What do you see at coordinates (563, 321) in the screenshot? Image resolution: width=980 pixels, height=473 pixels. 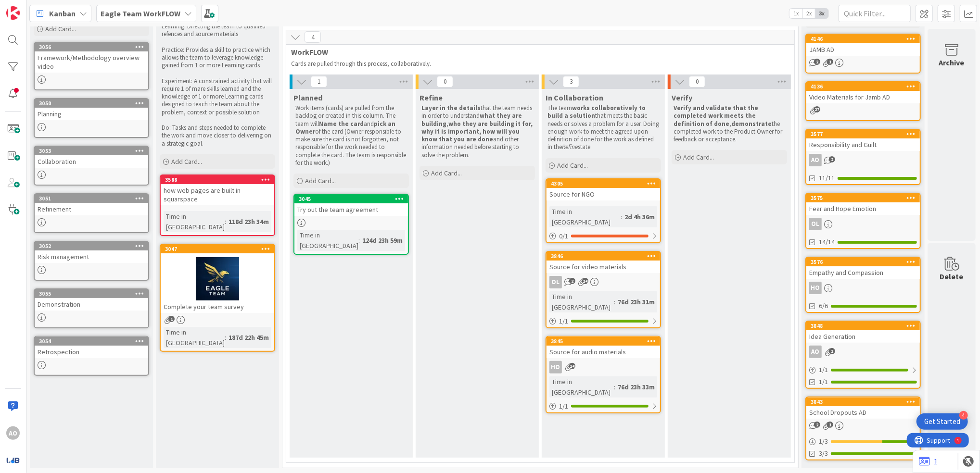 I see `span: 1 / 1` at bounding box center [563, 321].